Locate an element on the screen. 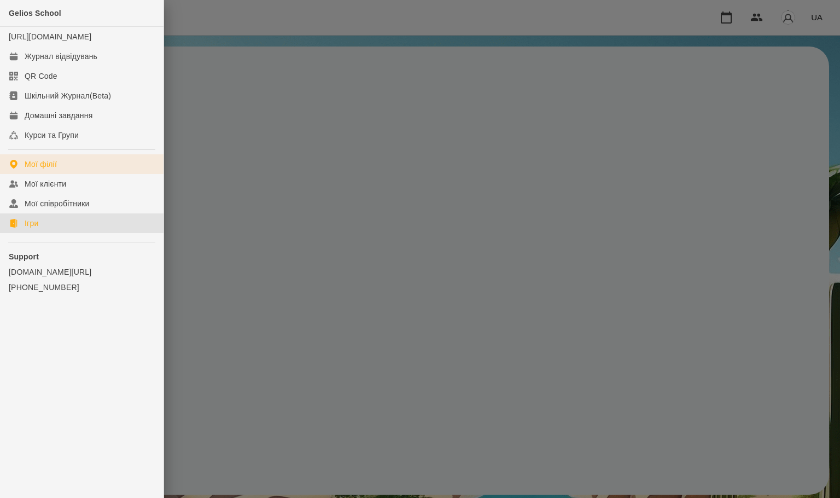 Image resolution: width=840 pixels, height=498 pixels. div: Курси та Групи is located at coordinates (51, 135).